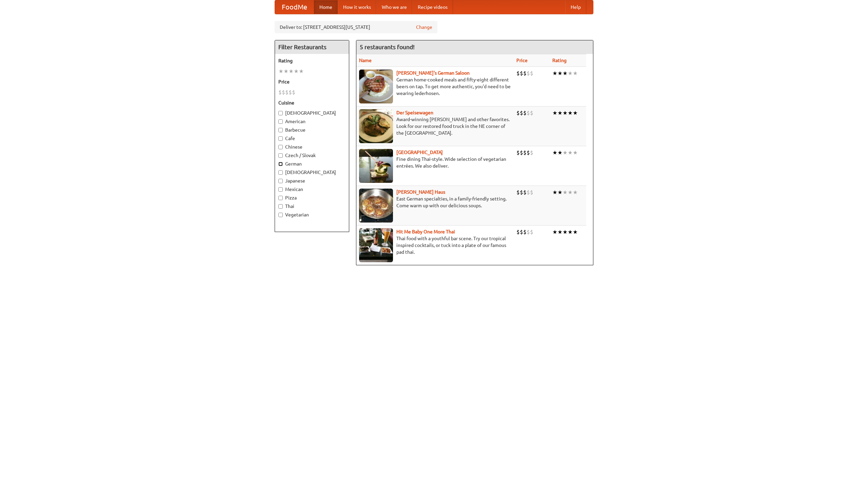 Image resolution: width=868 pixels, height=480 pixels. Describe the element at coordinates (280, 206) in the screenshot. I see `input: Thai` at that location.